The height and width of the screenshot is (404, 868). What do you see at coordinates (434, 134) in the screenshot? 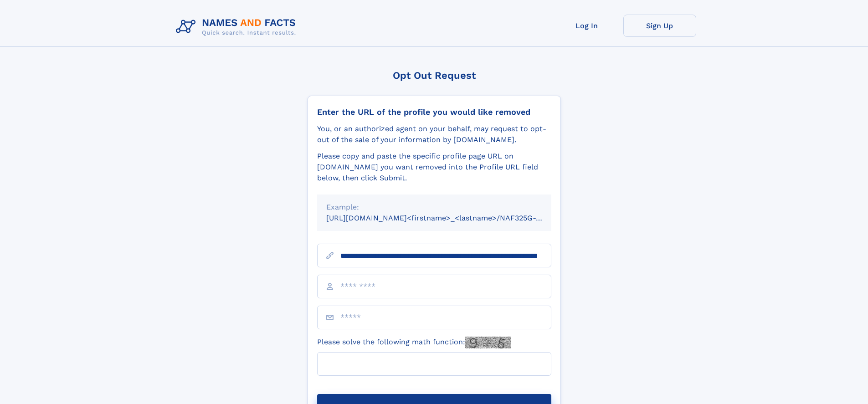
I see `div: You, or an authorized agent on your behalf, may request to opt-out of the sale of your informatio...` at bounding box center [434, 134].